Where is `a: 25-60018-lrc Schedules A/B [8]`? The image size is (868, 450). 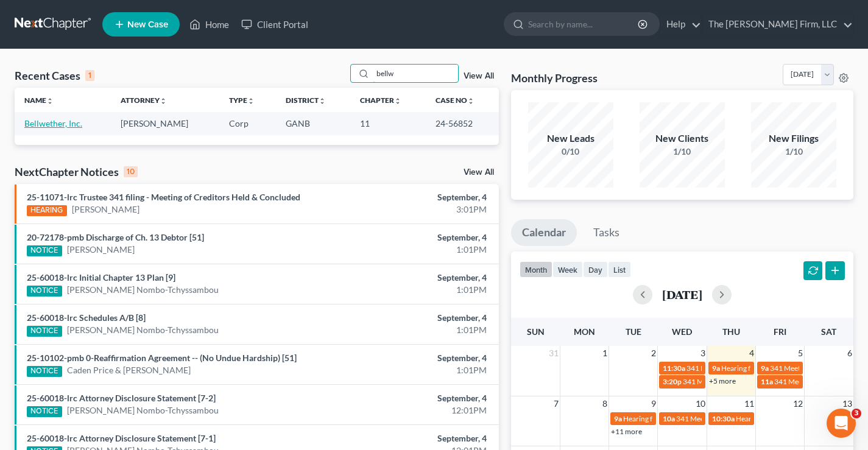 a: 25-60018-lrc Schedules A/B [8] is located at coordinates (86, 317).